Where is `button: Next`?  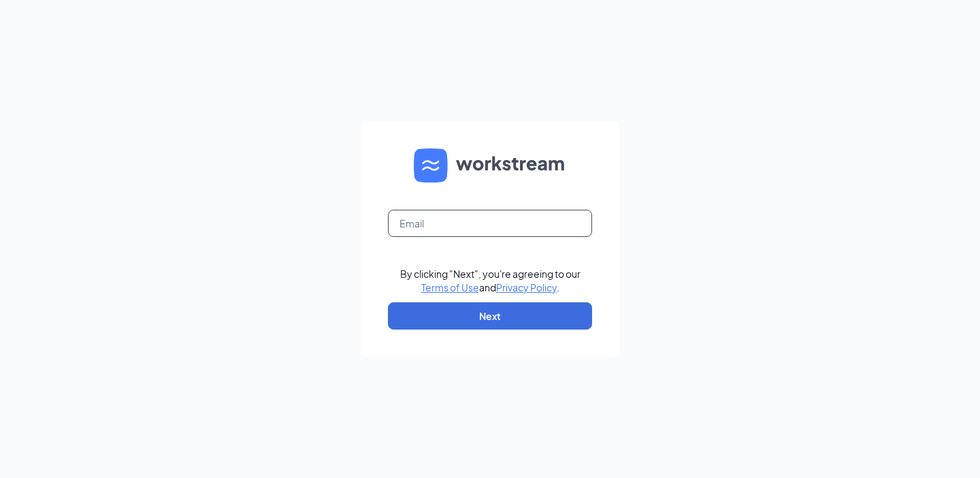 button: Next is located at coordinates (490, 316).